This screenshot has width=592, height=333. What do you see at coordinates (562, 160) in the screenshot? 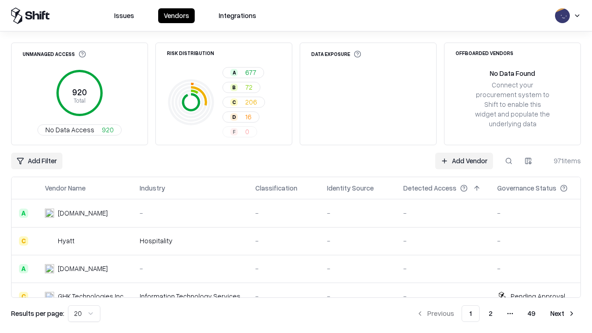
I see `div: 971 items` at bounding box center [562, 160].